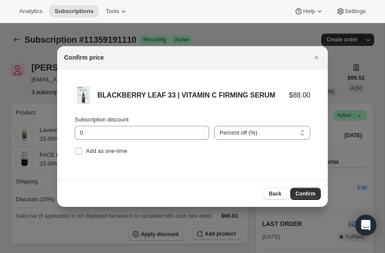 The height and width of the screenshot is (253, 385). I want to click on button: Back, so click(275, 194).